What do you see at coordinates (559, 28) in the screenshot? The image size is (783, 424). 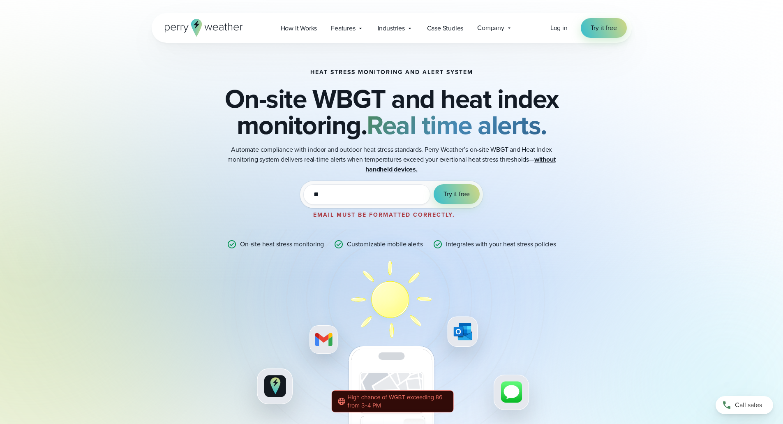 I see `span: Log in` at bounding box center [559, 28].